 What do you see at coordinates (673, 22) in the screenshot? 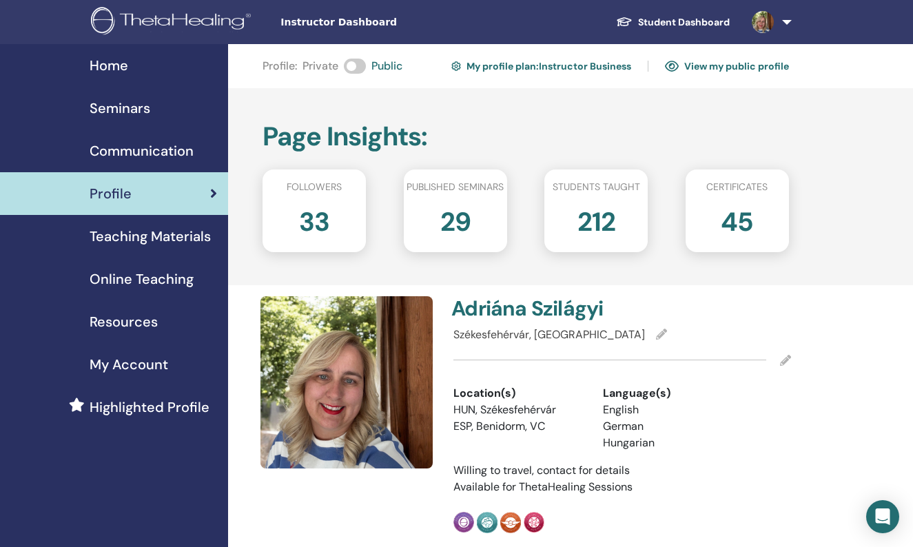
I see `a: Student Dashboard` at bounding box center [673, 22].